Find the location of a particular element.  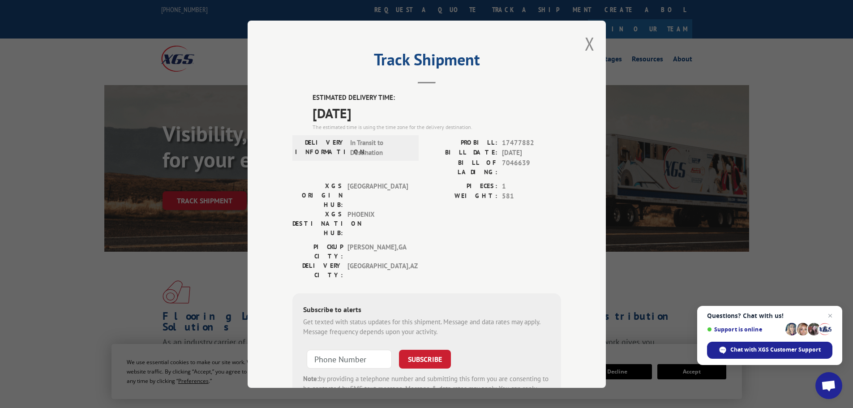

label: PROBILL: is located at coordinates (462, 142).